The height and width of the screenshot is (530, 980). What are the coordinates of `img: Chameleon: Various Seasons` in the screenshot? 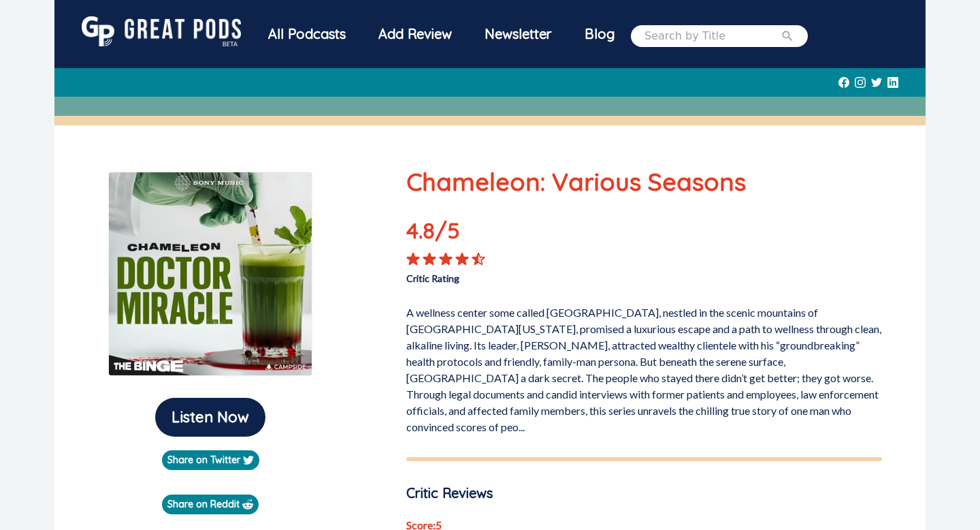 It's located at (210, 273).